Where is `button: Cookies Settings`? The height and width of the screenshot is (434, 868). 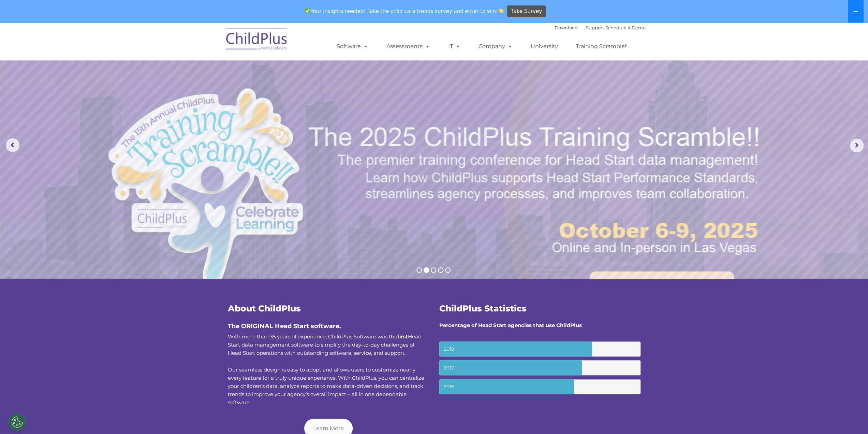
button: Cookies Settings is located at coordinates (17, 422).